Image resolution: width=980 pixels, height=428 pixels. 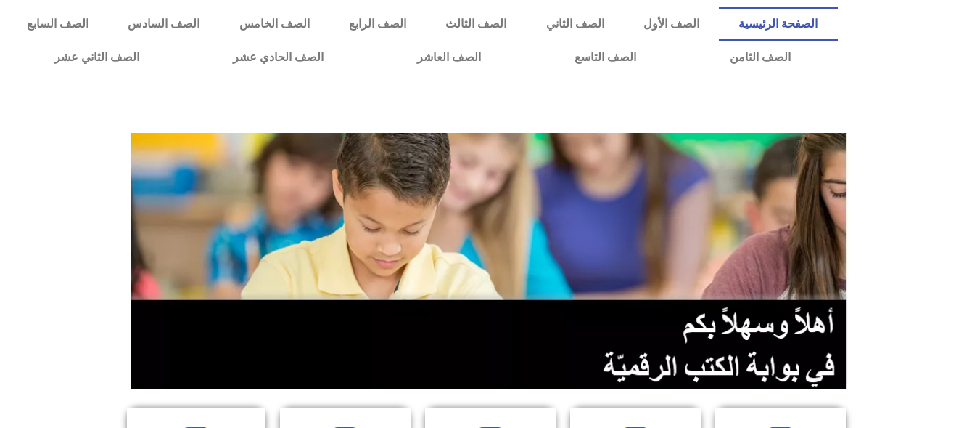 What do you see at coordinates (605, 58) in the screenshot?
I see `a: الصف التاسع` at bounding box center [605, 58].